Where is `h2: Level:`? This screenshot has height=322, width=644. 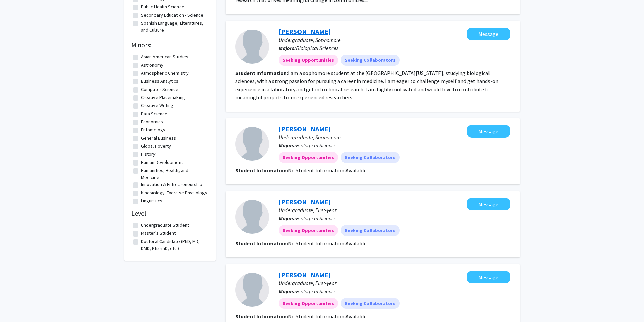
h2: Level: is located at coordinates (170, 213).